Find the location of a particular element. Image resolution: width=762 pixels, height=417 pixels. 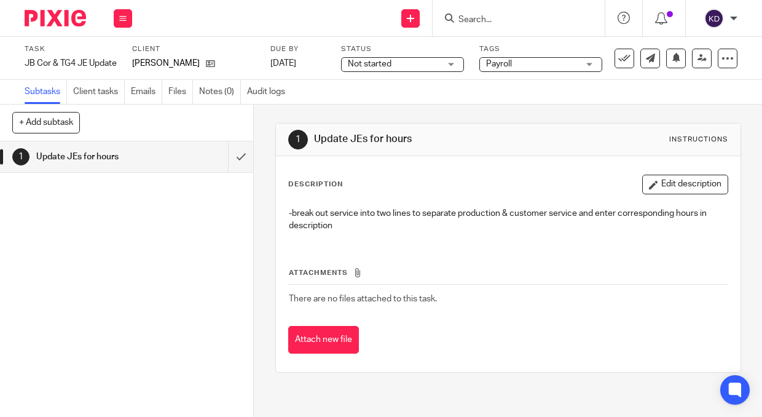

a: Audit logs is located at coordinates (269, 92).